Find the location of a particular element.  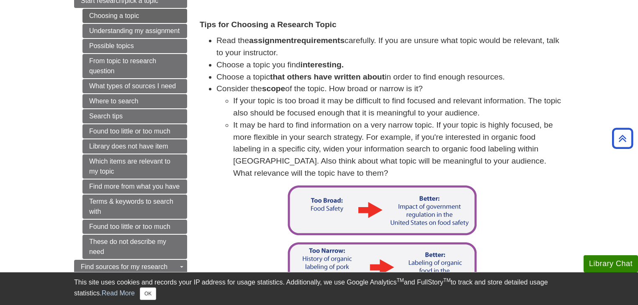

strong: Tips for Choosing a Research Topic is located at coordinates (268, 24).